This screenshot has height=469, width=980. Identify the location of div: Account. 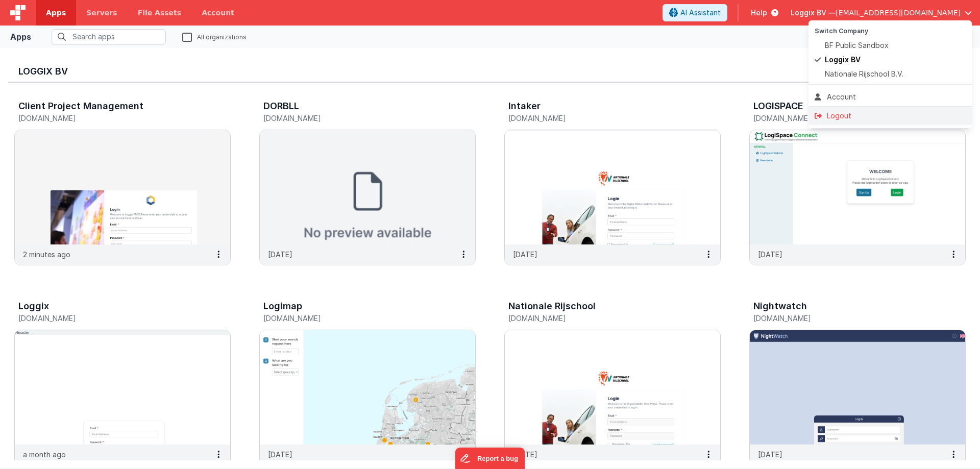
(890, 97).